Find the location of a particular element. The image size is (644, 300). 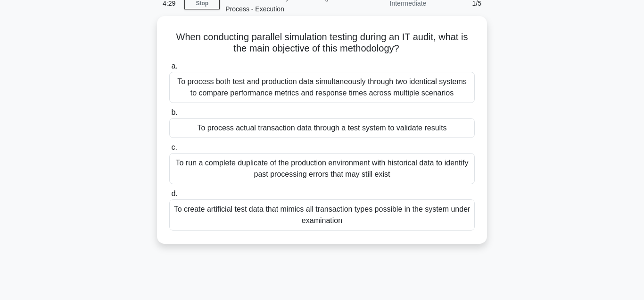

div: To run a complete duplicate of the production environment with historical data to identify past p... is located at coordinates (322, 168).